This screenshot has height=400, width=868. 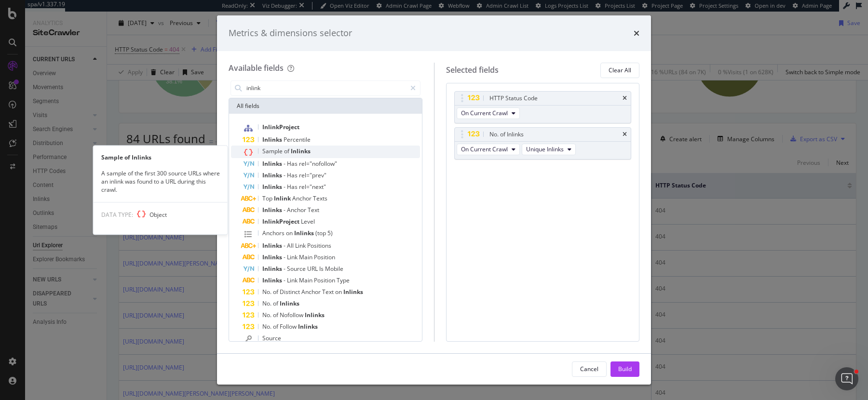 I want to click on span: Top, so click(x=268, y=198).